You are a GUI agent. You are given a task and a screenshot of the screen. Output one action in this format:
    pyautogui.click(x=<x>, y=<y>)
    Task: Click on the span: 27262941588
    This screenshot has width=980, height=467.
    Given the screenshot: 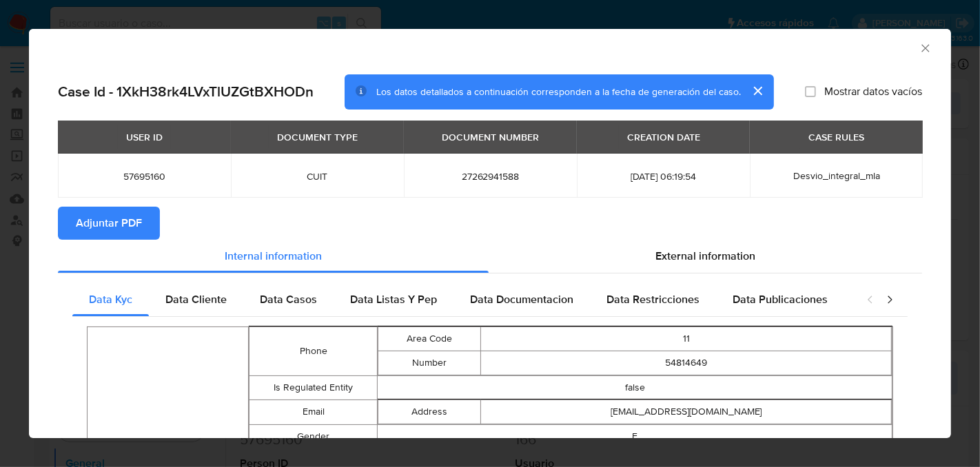 What is the action you would take?
    pyautogui.click(x=490, y=176)
    